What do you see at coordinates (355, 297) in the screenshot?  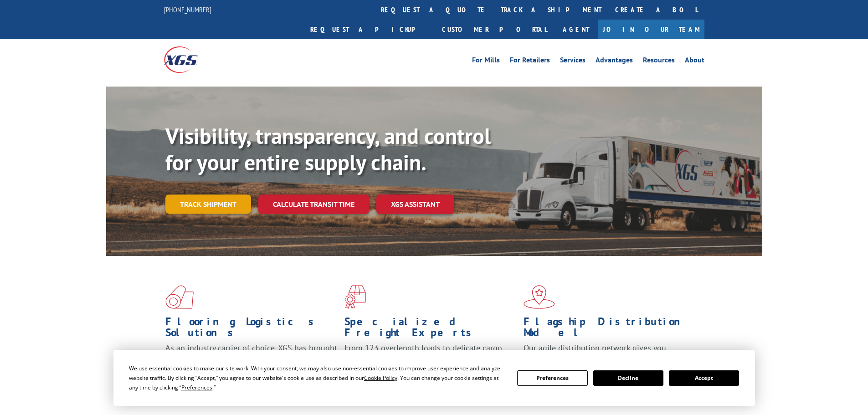 I see `img: xgs-icon-focused-on-flooring-red` at bounding box center [355, 297].